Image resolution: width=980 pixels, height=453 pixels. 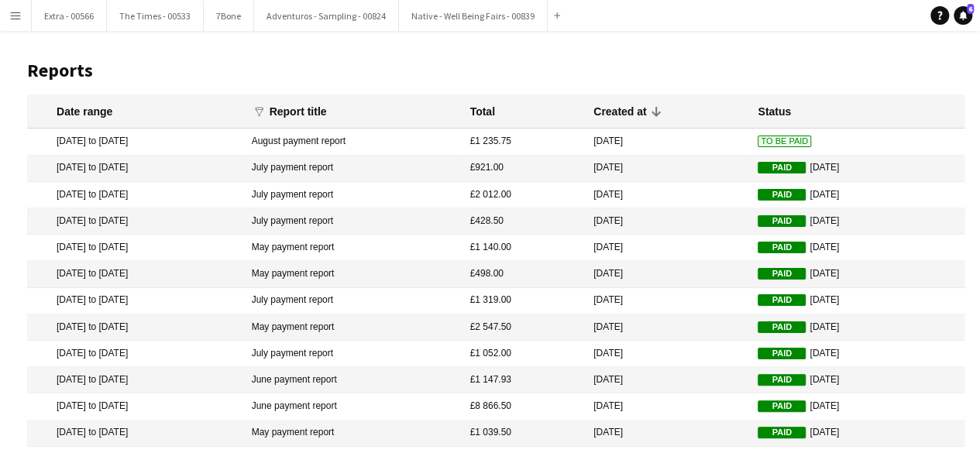 I want to click on mat-cell: £498.00, so click(x=524, y=274).